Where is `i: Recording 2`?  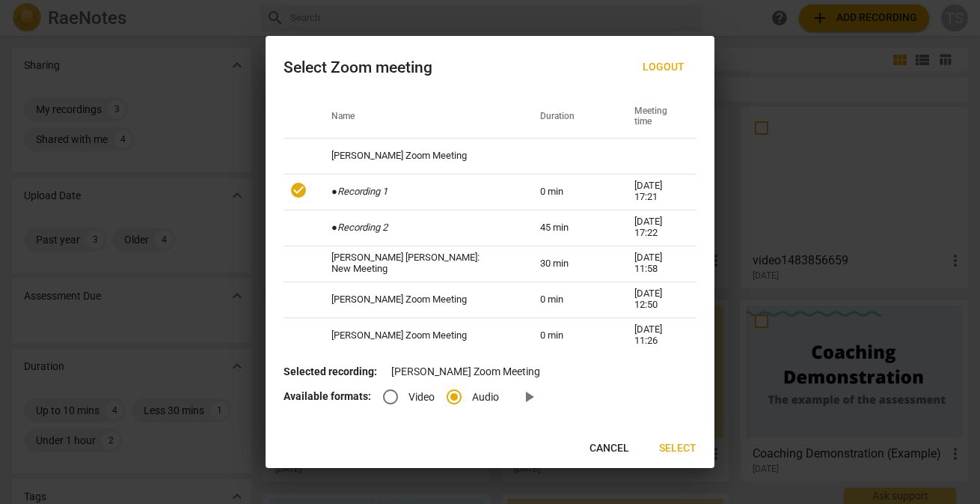 i: Recording 2 is located at coordinates (362, 227).